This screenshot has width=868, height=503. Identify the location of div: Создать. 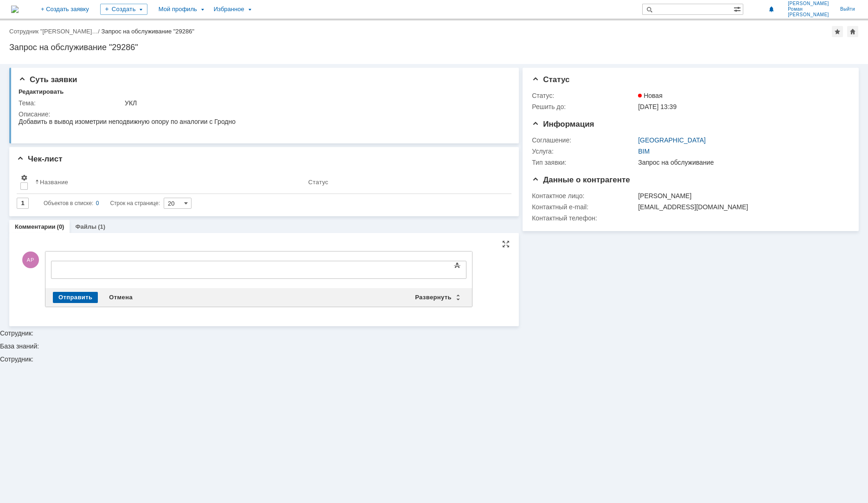
(124, 9).